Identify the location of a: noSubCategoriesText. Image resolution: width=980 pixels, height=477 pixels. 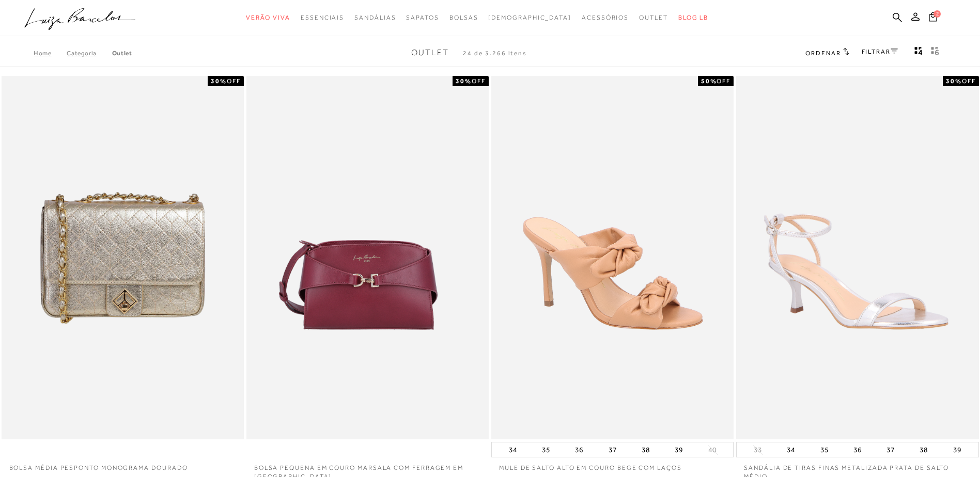
(530, 18).